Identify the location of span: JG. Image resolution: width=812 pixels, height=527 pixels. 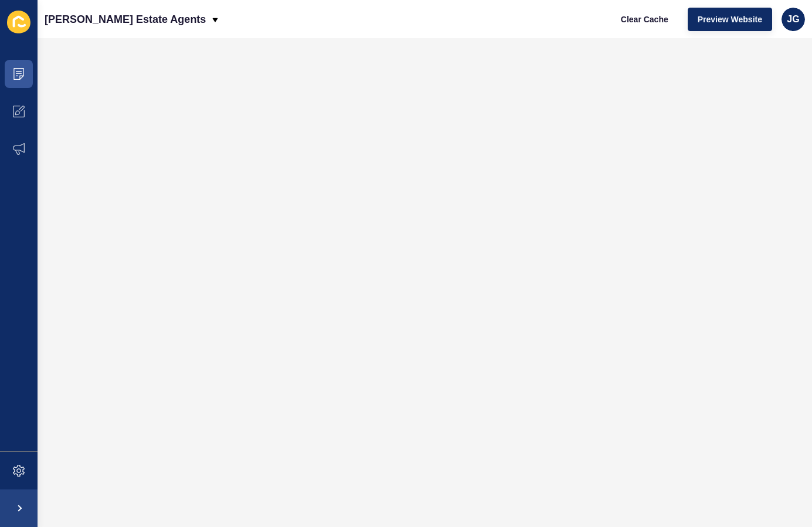
(793, 19).